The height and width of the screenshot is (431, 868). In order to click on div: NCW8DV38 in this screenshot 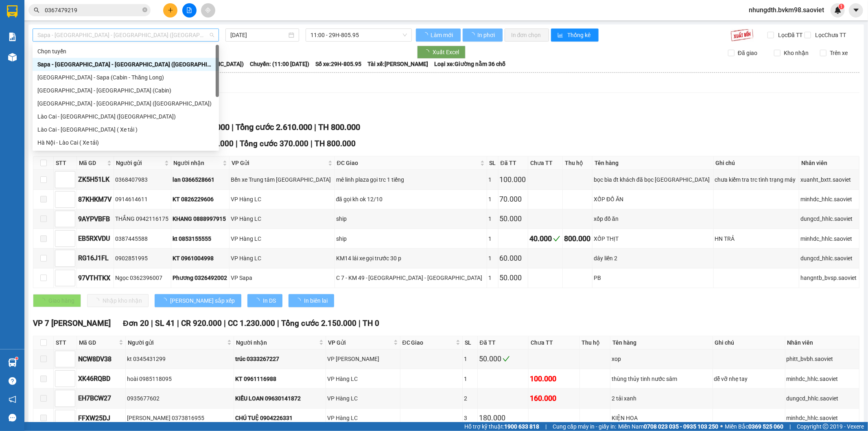, I will do `click(101, 359)`.